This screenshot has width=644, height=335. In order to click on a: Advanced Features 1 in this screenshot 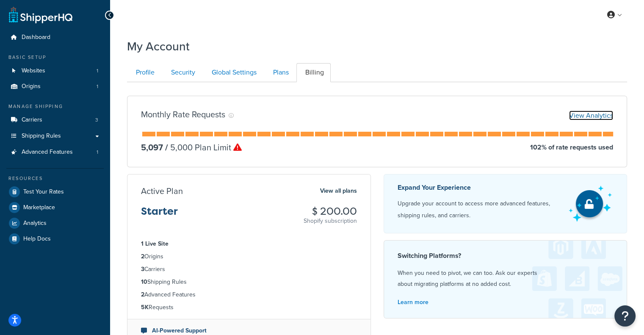, I will do `click(55, 152)`.